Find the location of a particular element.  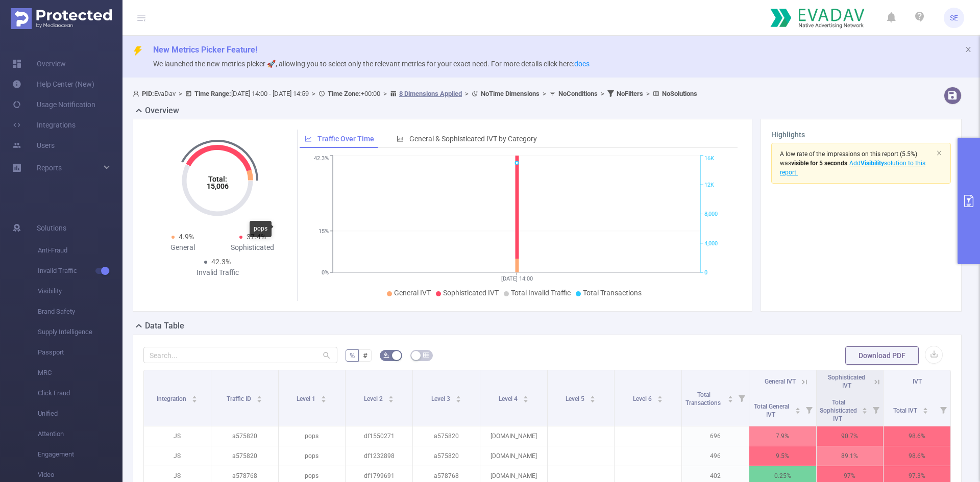

span: Unified is located at coordinates (80, 414).